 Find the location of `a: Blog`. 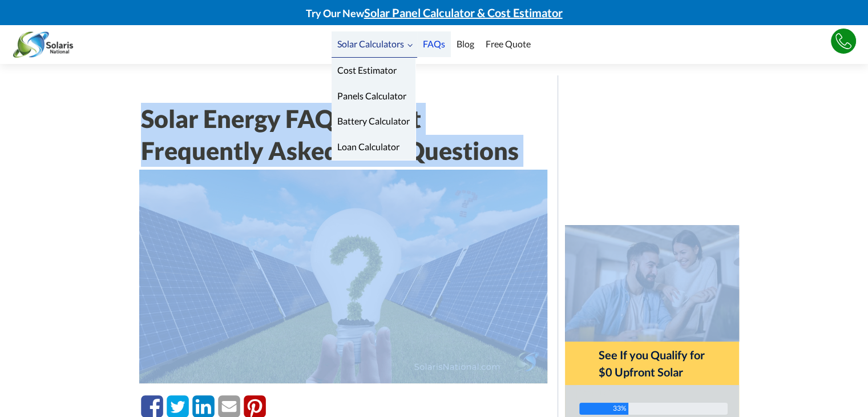

a: Blog is located at coordinates (465, 44).